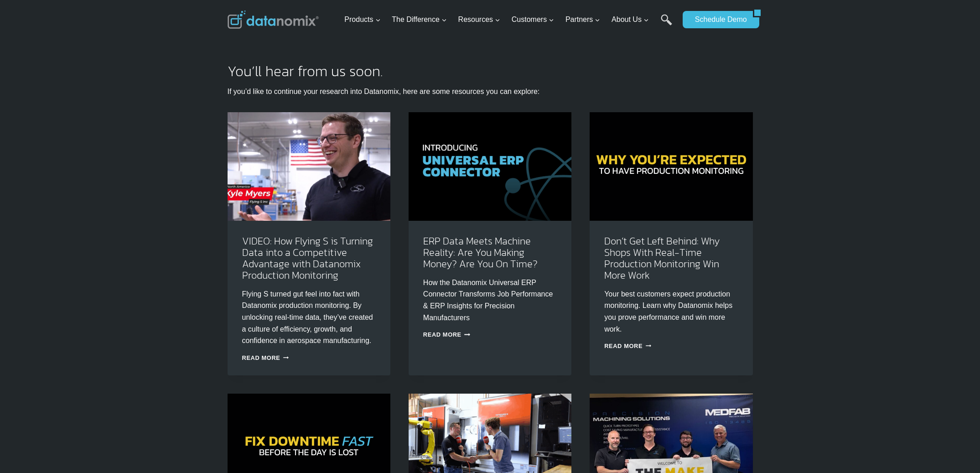 The image size is (980, 473). What do you see at coordinates (533, 20) in the screenshot?
I see `span: Customers` at bounding box center [533, 20].